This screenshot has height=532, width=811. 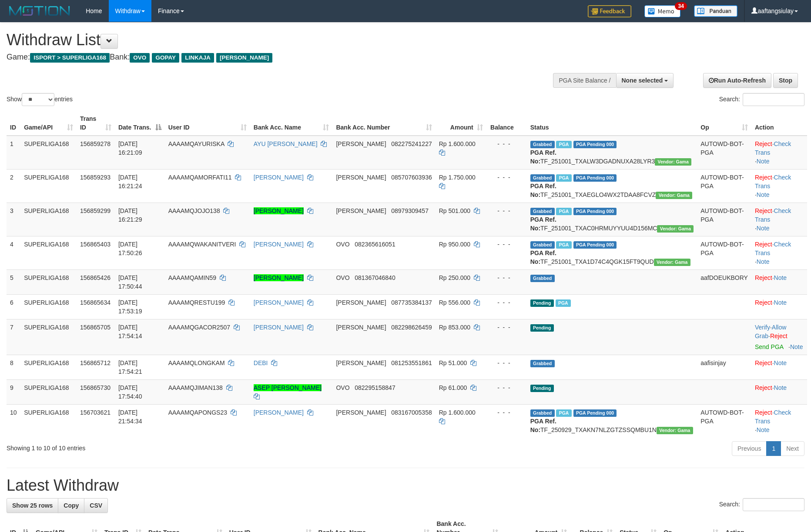 What do you see at coordinates (169, 446) in the screenshot?
I see `div: Showing 1 to 10 of 10 entries` at bounding box center [169, 446].